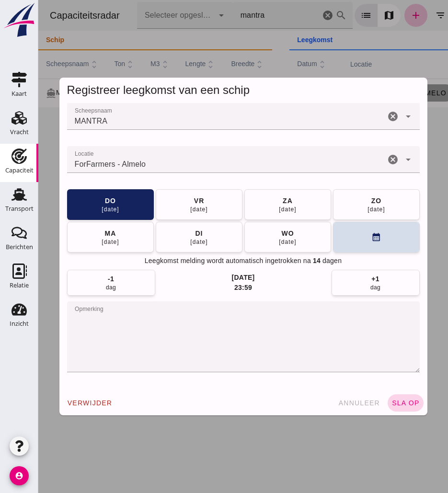  What do you see at coordinates (189, 261) in the screenshot?
I see `span: Leegkomst melding wordt automatisch ingetrokken na` at bounding box center [189, 261].